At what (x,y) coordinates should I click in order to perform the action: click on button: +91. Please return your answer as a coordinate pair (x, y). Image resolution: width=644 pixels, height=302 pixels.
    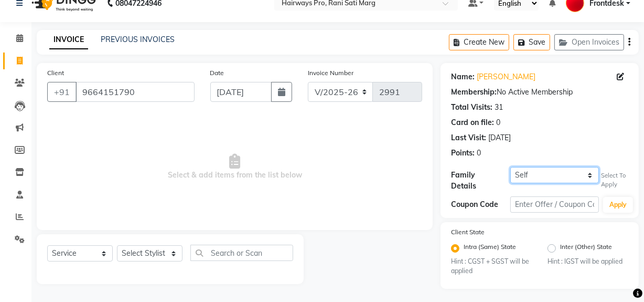
    Looking at the image, I should click on (62, 92).